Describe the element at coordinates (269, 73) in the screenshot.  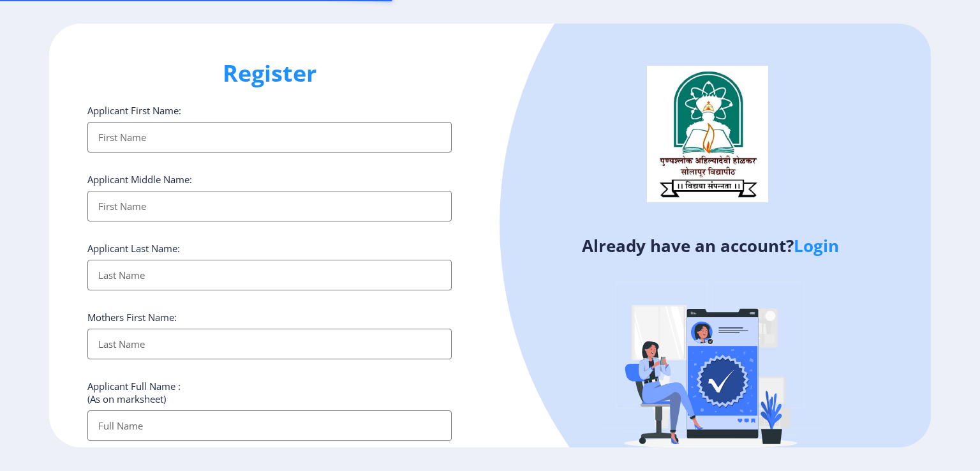
I see `h1: Register` at that location.